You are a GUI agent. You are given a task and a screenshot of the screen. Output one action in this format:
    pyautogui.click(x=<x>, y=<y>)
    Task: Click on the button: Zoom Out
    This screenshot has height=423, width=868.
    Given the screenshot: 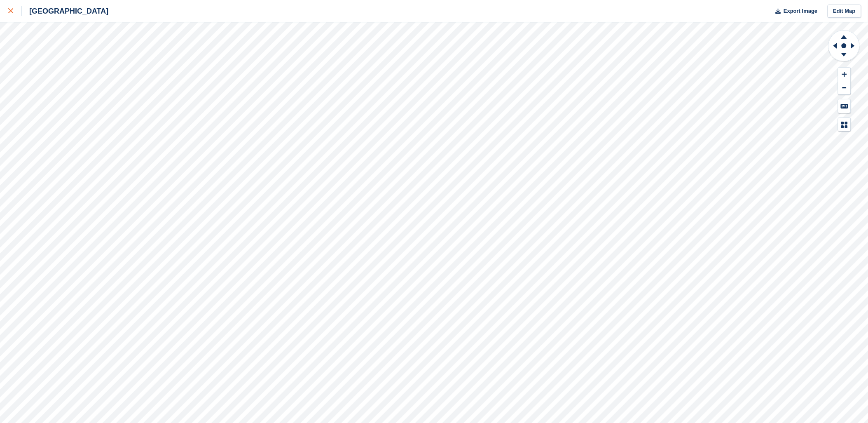 What is the action you would take?
    pyautogui.click(x=845, y=88)
    